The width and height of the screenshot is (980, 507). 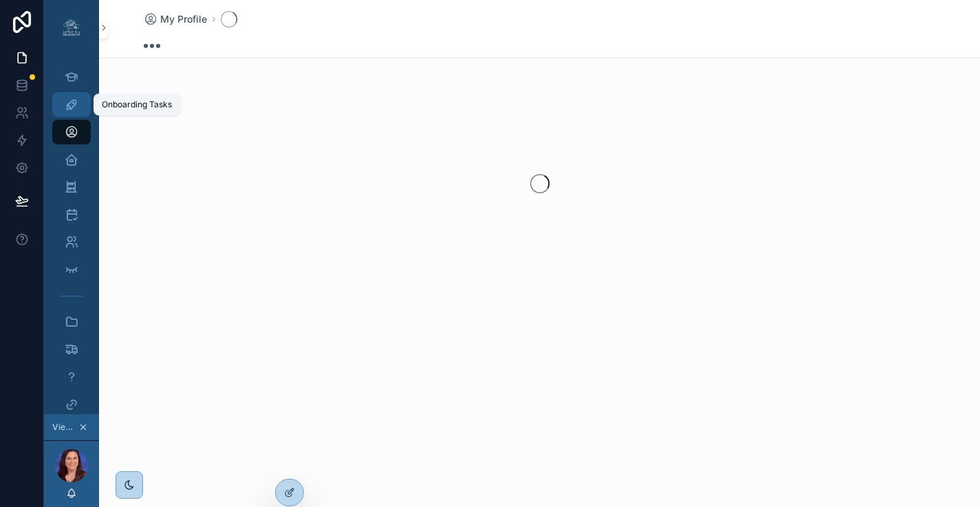 I want to click on div: Onboarding Tasks, so click(x=137, y=105).